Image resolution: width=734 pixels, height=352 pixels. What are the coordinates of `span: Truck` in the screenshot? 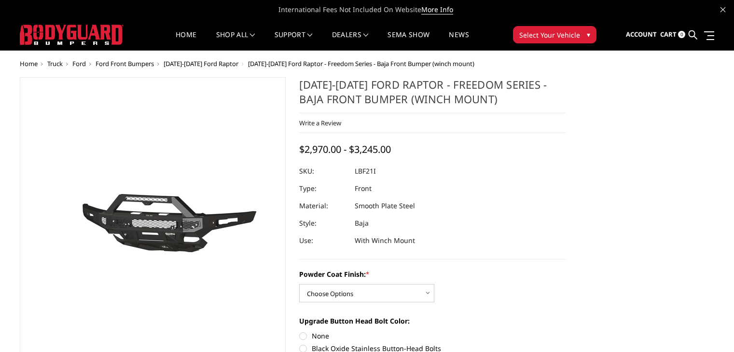 It's located at (55, 64).